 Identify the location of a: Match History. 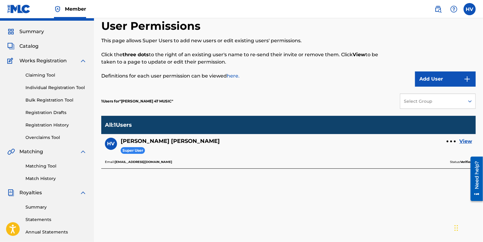
(56, 178).